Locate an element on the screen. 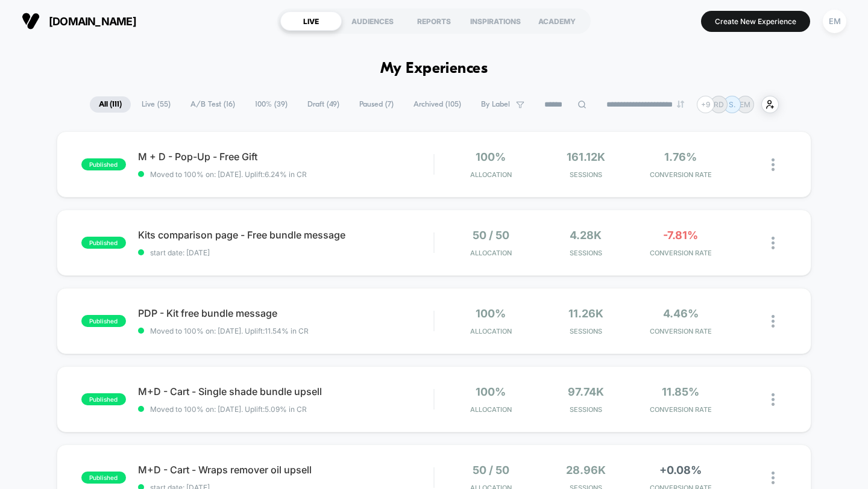 The image size is (868, 489). span: +0.08% is located at coordinates (681, 469).